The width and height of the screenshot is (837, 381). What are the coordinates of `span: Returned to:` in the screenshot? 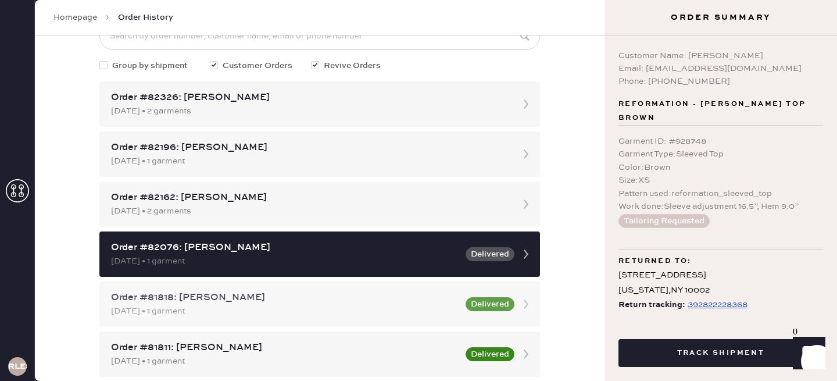 It's located at (655, 261).